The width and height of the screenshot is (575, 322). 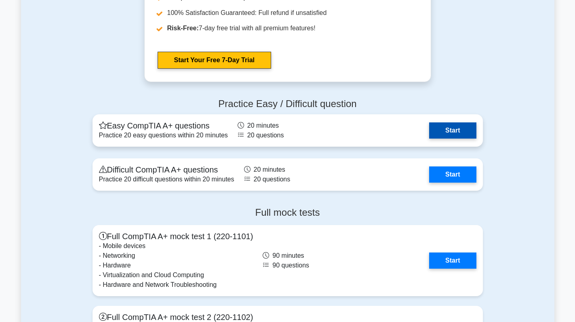 I want to click on a: Start Your Free 7-Day Trial, so click(x=214, y=60).